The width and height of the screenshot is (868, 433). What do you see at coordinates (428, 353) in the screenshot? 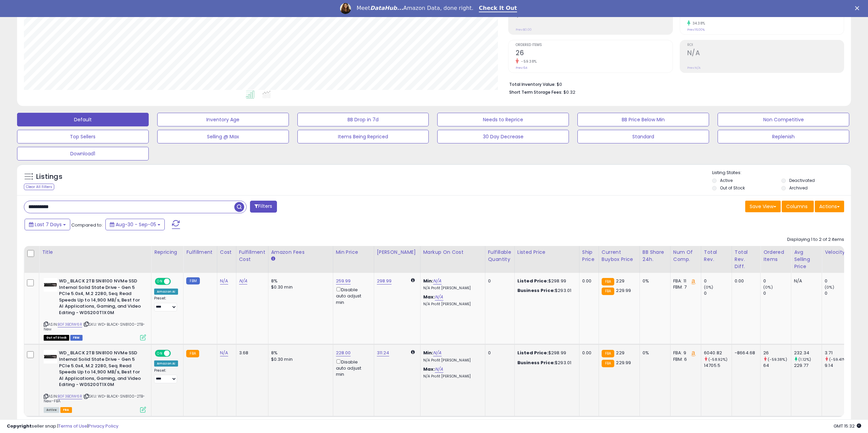
I see `b: Min:` at bounding box center [428, 353].